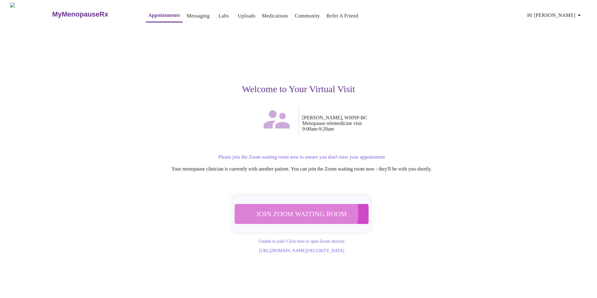 This screenshot has height=298, width=597. What do you see at coordinates (223, 16) in the screenshot?
I see `a: Labs` at bounding box center [223, 16].